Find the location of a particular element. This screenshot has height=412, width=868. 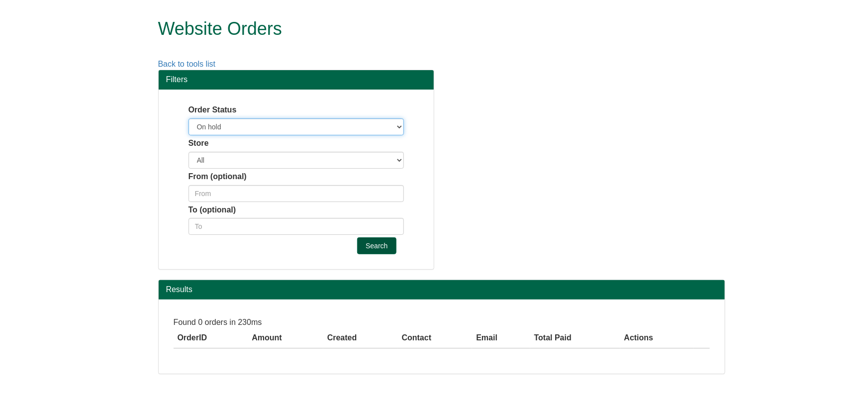

th: Amount is located at coordinates (286, 338).